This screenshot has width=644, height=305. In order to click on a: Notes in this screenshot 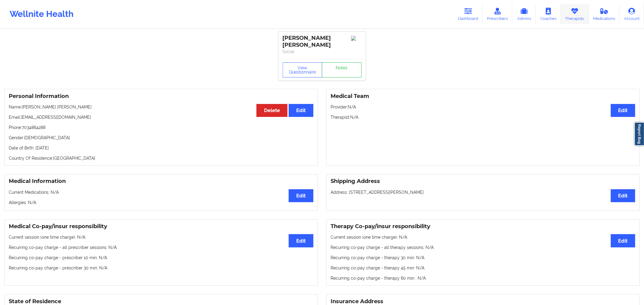, I will do `click(342, 70)`.